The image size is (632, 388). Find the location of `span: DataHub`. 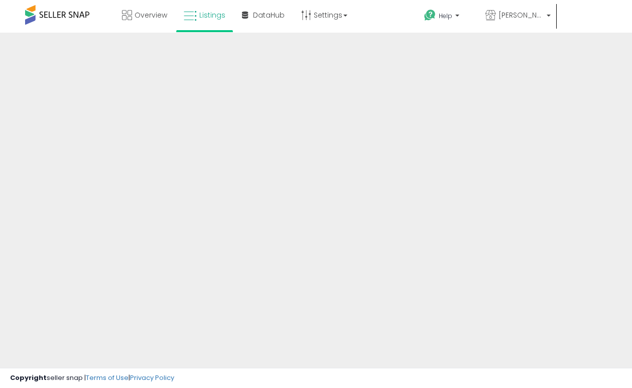

span: DataHub is located at coordinates (269, 15).